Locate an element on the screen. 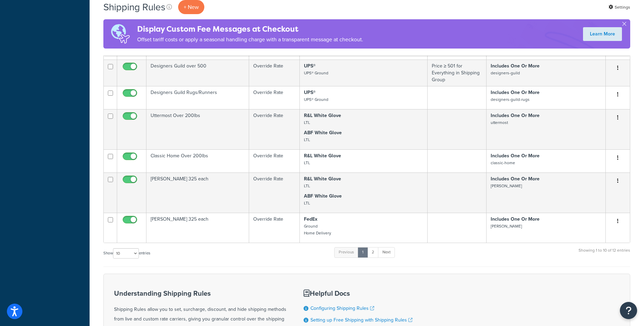  h3: Helpful Docs is located at coordinates (360, 293).